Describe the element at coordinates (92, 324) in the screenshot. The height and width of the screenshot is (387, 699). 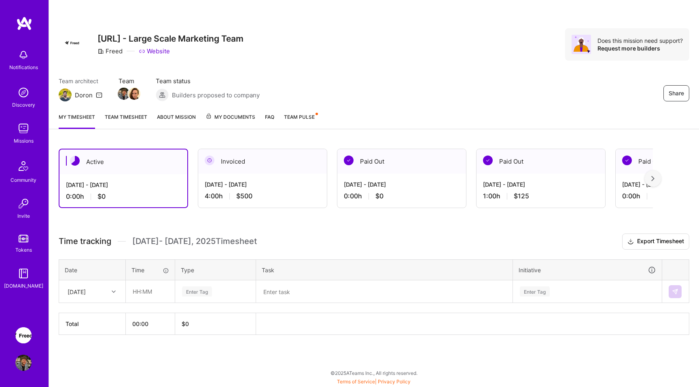
I see `th: Total` at that location.